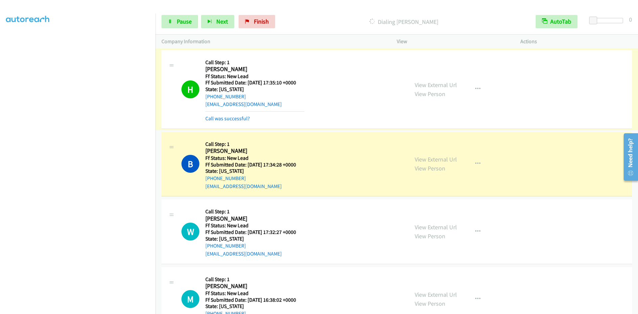 Image resolution: width=638 pixels, height=314 pixels. Describe the element at coordinates (630, 19) in the screenshot. I see `div: 0` at that location.